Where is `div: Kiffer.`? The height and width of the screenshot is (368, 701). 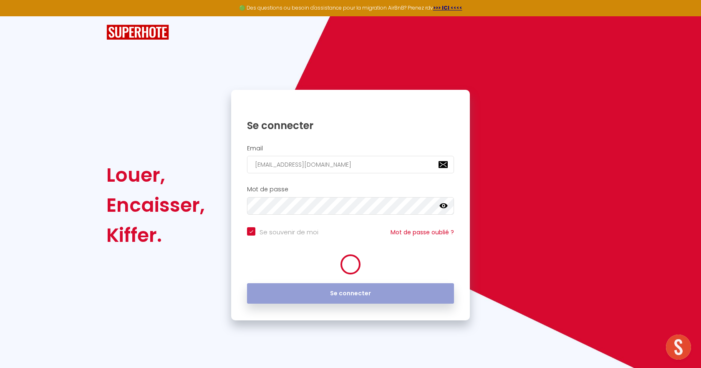 div: Kiffer. is located at coordinates (156, 235).